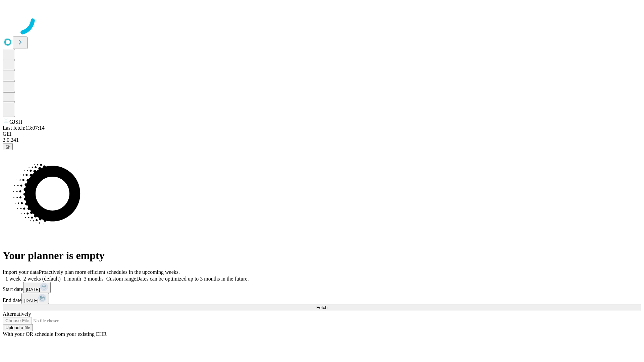  What do you see at coordinates (21, 272) in the screenshot?
I see `span: Import your data` at bounding box center [21, 272].